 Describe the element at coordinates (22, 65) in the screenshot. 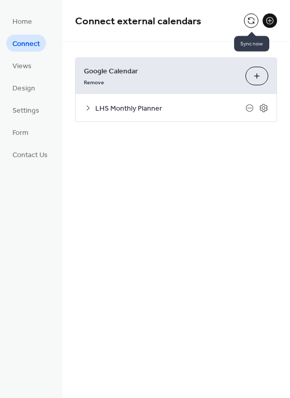

I see `a: Views` at that location.